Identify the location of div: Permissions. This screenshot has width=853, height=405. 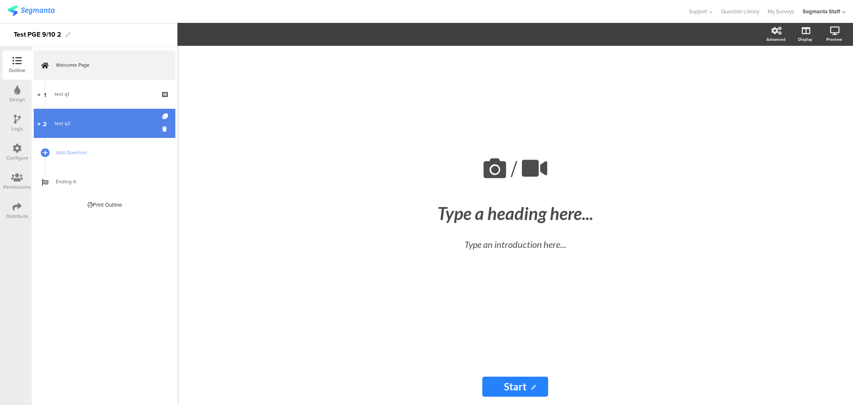
(17, 187).